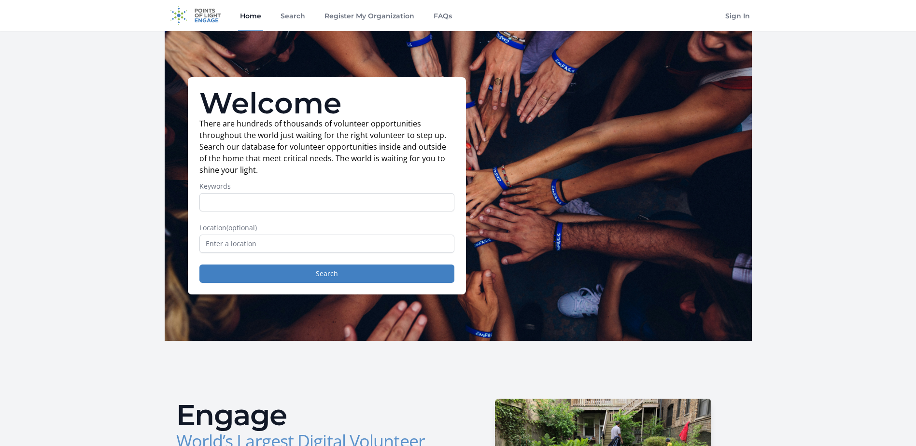 The height and width of the screenshot is (446, 916). What do you see at coordinates (241, 227) in the screenshot?
I see `span: (optional)` at bounding box center [241, 227].